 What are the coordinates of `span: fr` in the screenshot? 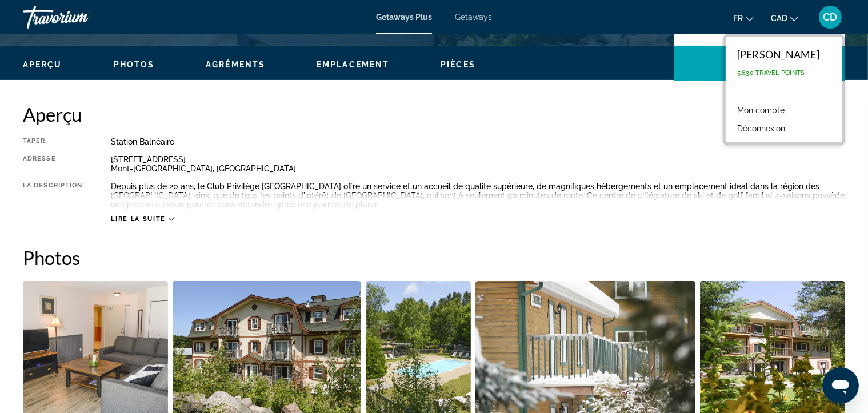 It's located at (737, 18).